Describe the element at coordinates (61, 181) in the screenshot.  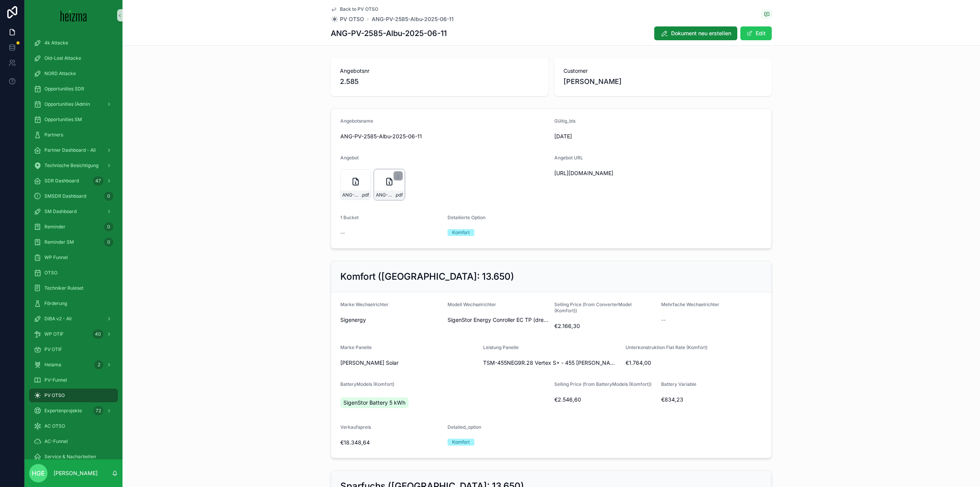
I see `span: SDR Dashboard` at that location.